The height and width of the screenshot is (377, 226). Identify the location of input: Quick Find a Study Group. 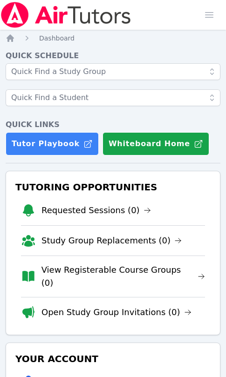
(113, 72).